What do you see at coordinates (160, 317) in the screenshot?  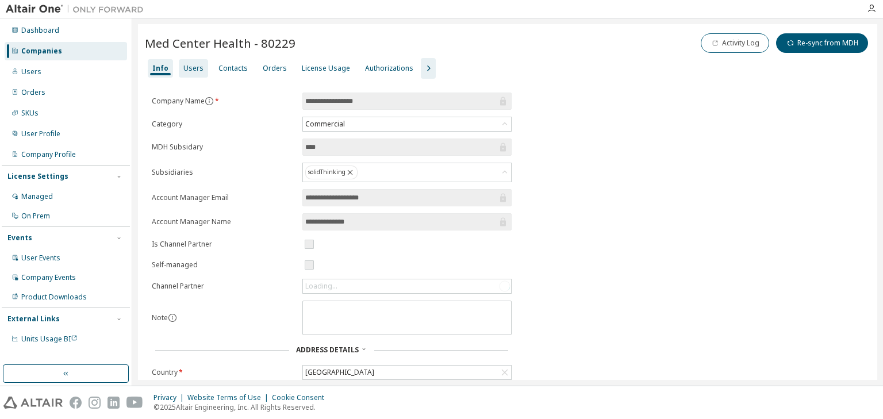 I see `label: Note` at bounding box center [160, 317].